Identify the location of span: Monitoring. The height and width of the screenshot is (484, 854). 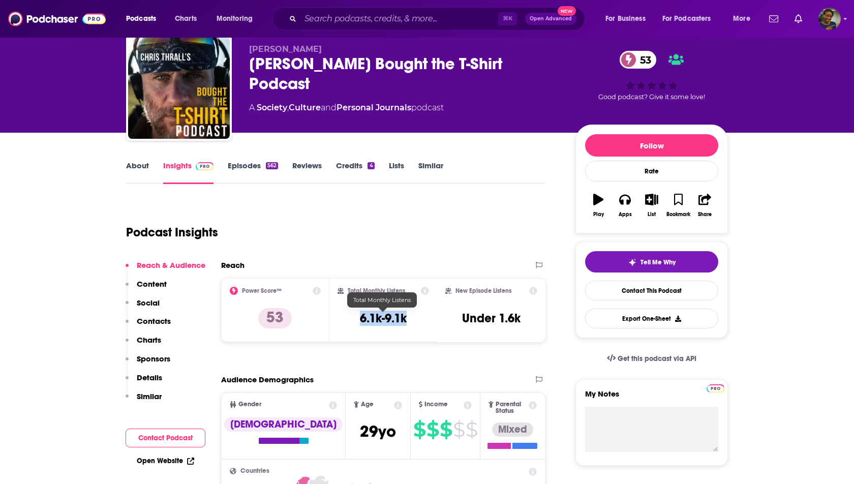
(234, 19).